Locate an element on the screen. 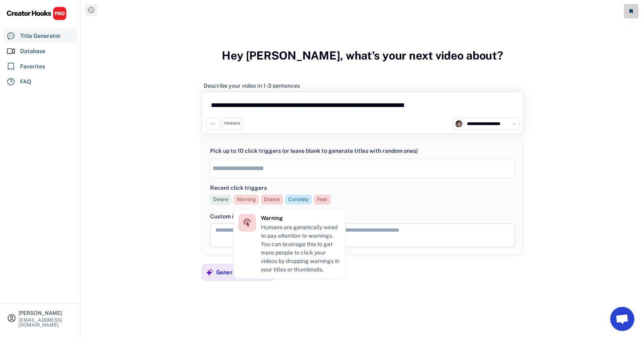 Image resolution: width=644 pixels, height=339 pixels. img: CHPRO%20Logo.svg is located at coordinates (37, 13).